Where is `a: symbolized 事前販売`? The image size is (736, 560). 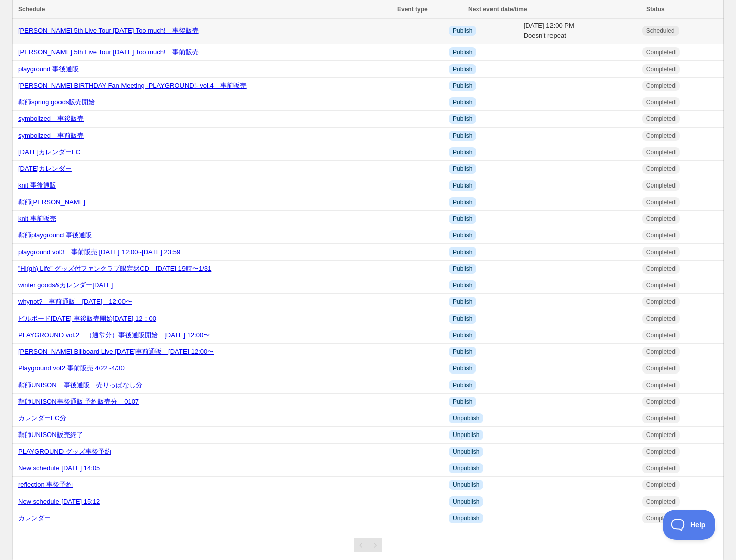
a: symbolized 事前販売 is located at coordinates (51, 135).